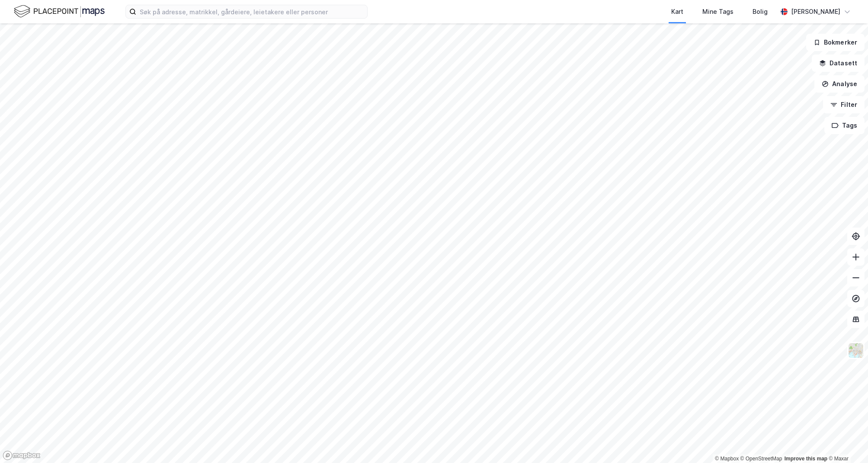 This screenshot has height=463, width=868. I want to click on input: Søk på adresse, matrikkel, gårdeiere, leietakere eller personer, so click(251, 12).